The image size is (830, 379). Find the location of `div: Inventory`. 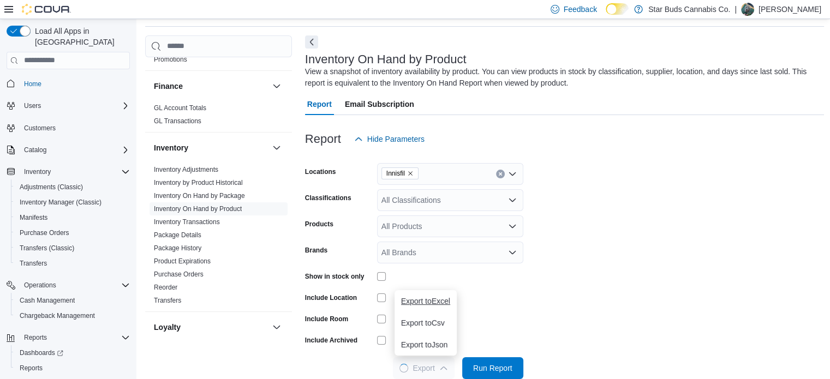

div: Inventory is located at coordinates (218, 237).